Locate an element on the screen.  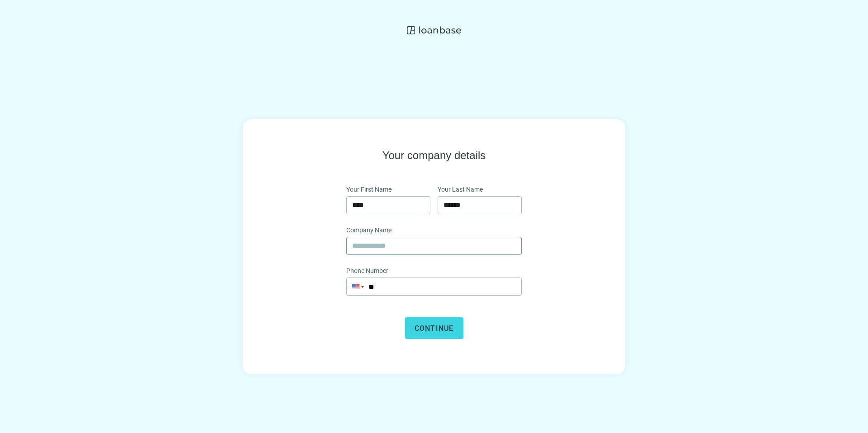
span: Your First Name is located at coordinates (369, 190).